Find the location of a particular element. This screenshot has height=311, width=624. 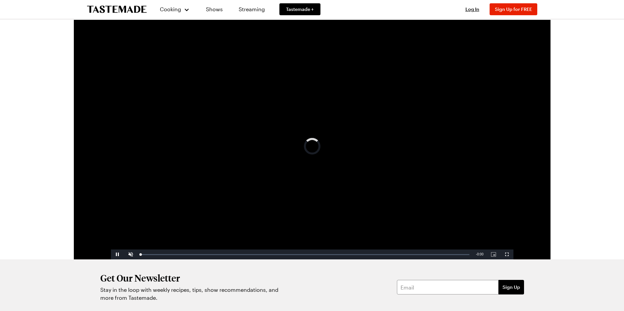

p: Stay in the loop with weekly recipes, tips, show recommendations, and more from Tastemade. is located at coordinates (191, 294).